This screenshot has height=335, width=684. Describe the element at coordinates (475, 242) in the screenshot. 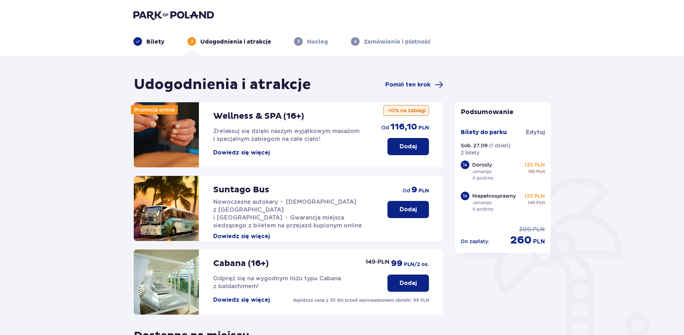

I see `p: Do zapłaty :` at that location.